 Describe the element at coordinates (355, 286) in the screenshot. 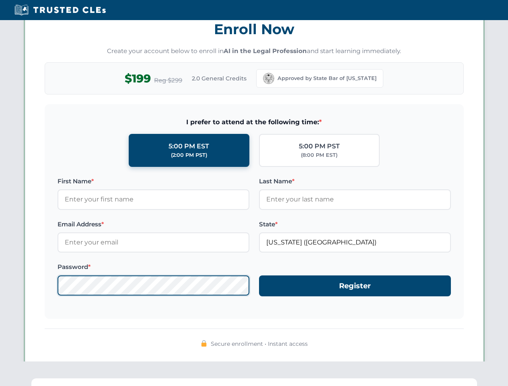

I see `button: Register` at that location.